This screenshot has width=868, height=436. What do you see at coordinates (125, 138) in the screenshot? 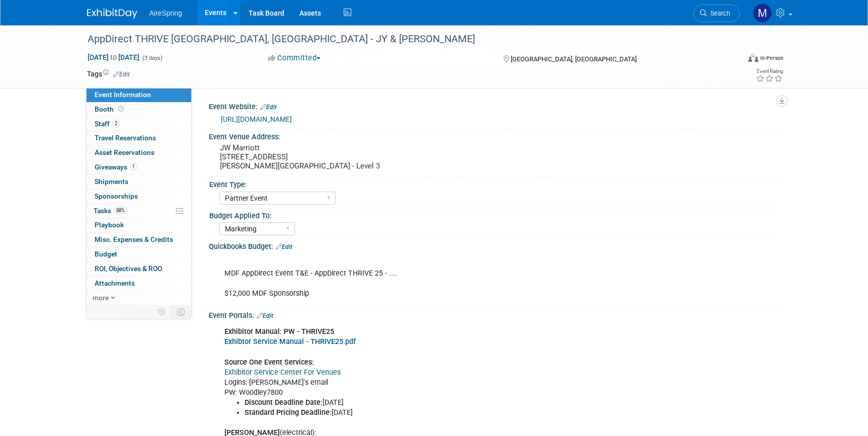
I see `span: Travel Reservations` at bounding box center [125, 138].